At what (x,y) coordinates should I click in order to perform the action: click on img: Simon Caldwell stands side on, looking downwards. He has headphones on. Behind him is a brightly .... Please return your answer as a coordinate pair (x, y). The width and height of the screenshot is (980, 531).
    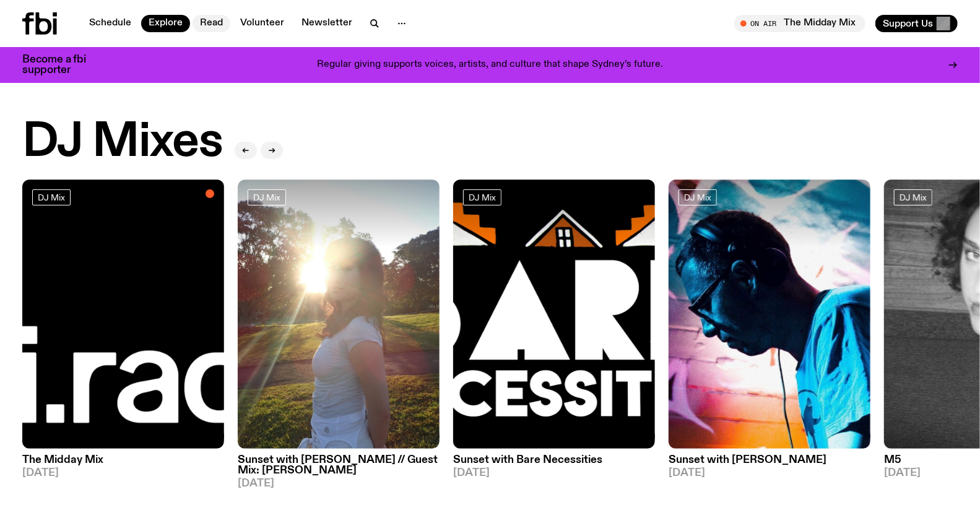
    Looking at the image, I should click on (769, 314).